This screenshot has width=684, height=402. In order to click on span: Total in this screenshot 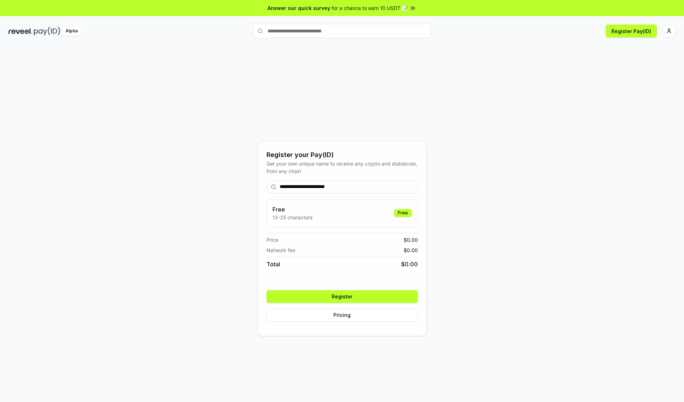, I will do `click(273, 264)`.